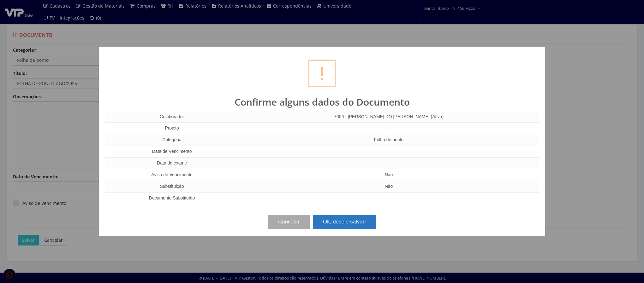 This screenshot has width=644, height=283. What do you see at coordinates (171, 128) in the screenshot?
I see `td: Projeto` at bounding box center [171, 128].